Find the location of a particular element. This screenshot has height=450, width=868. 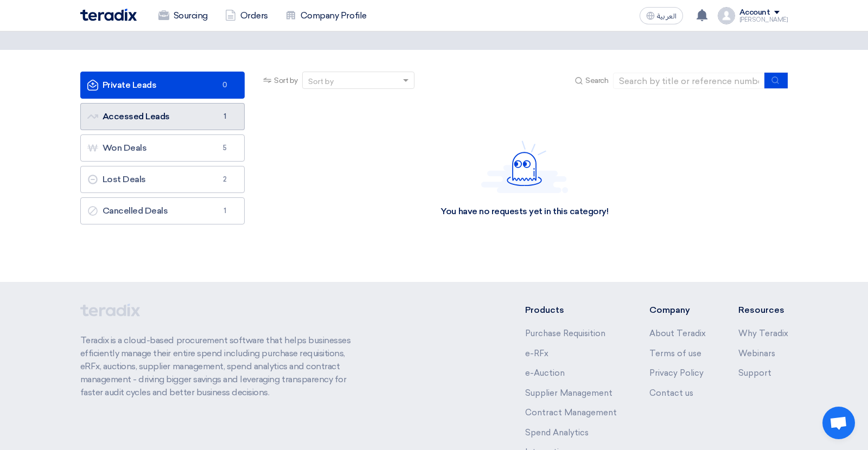

a: Why Teradix is located at coordinates (764, 334).